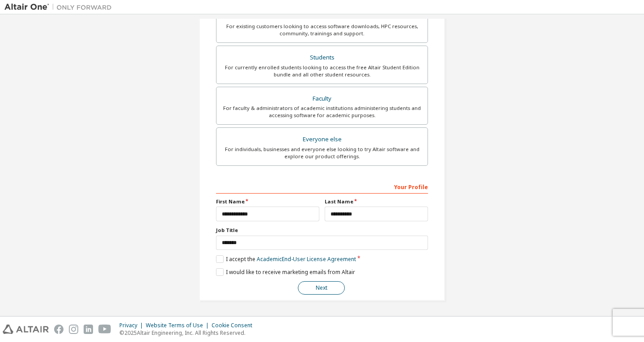 This screenshot has width=644, height=342. I want to click on div: Cookie Consent, so click(234, 325).